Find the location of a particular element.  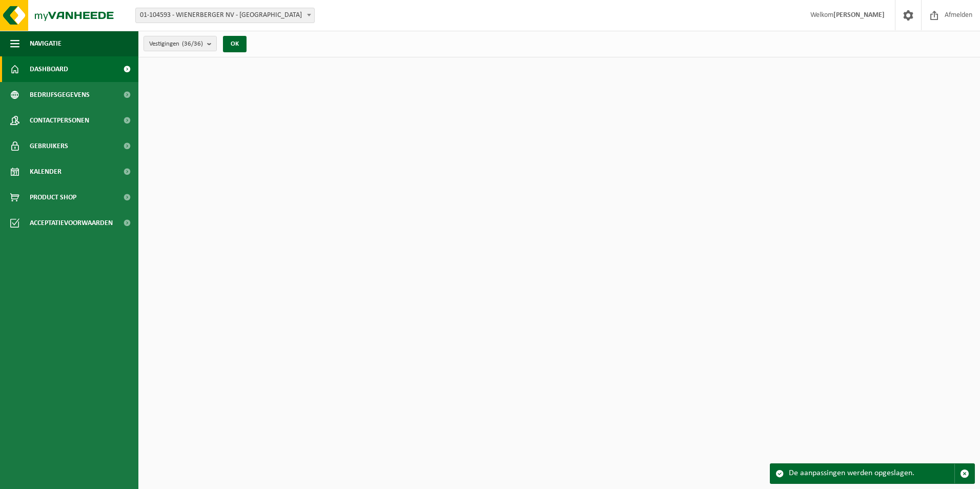

span: Product Shop is located at coordinates (53, 198).